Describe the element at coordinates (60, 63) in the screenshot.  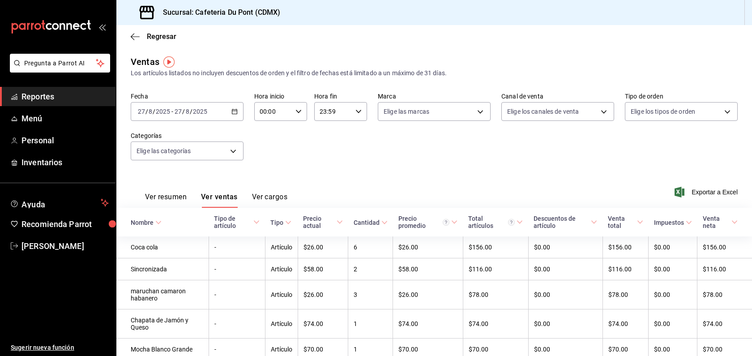
I see `button: Pregunta a Parrot AI` at that location.